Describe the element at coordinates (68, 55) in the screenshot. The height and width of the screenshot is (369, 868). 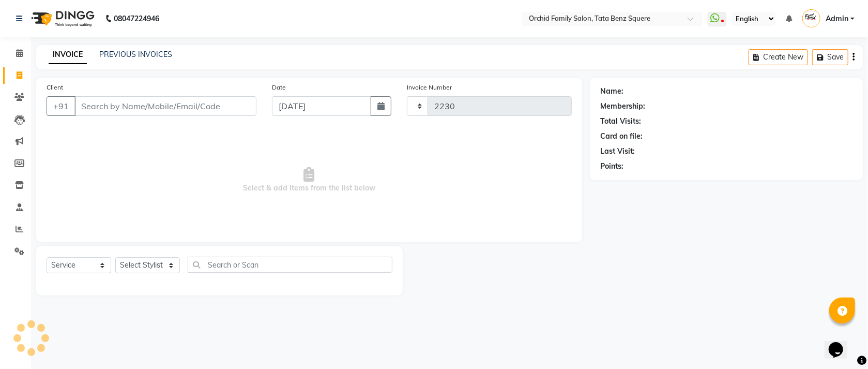
I see `a: INVOICE` at that location.